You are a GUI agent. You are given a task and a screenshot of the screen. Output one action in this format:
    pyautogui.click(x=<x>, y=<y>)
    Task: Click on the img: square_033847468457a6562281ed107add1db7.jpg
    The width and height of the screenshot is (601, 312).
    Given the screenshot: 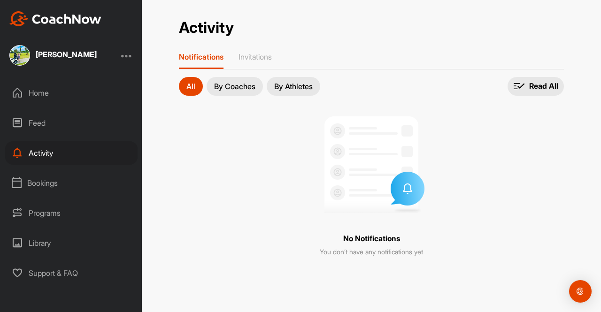 What is the action you would take?
    pyautogui.click(x=20, y=55)
    